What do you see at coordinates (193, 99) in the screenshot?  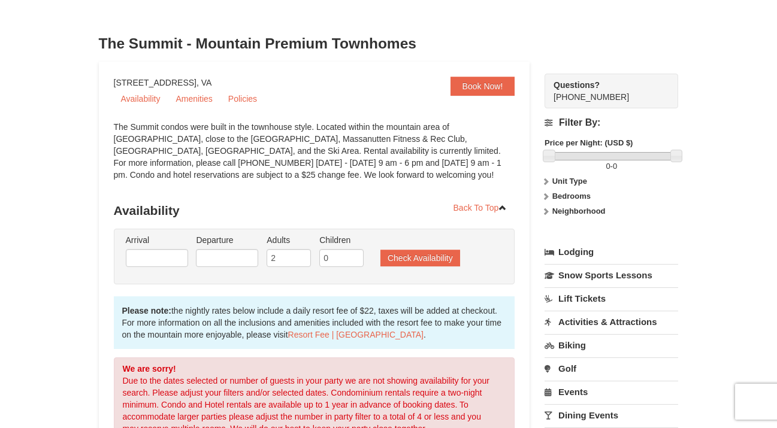 I see `a: Amenities` at bounding box center [193, 99].